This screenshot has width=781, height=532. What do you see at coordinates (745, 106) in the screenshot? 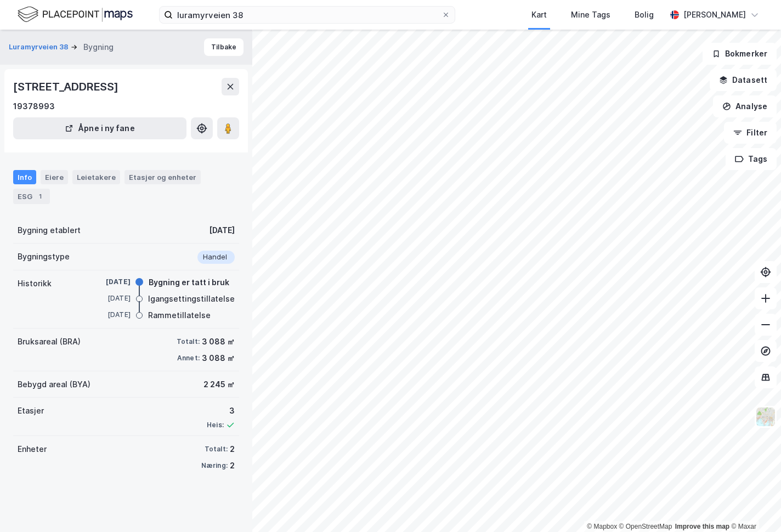
I see `button: Analyse` at bounding box center [745, 106].